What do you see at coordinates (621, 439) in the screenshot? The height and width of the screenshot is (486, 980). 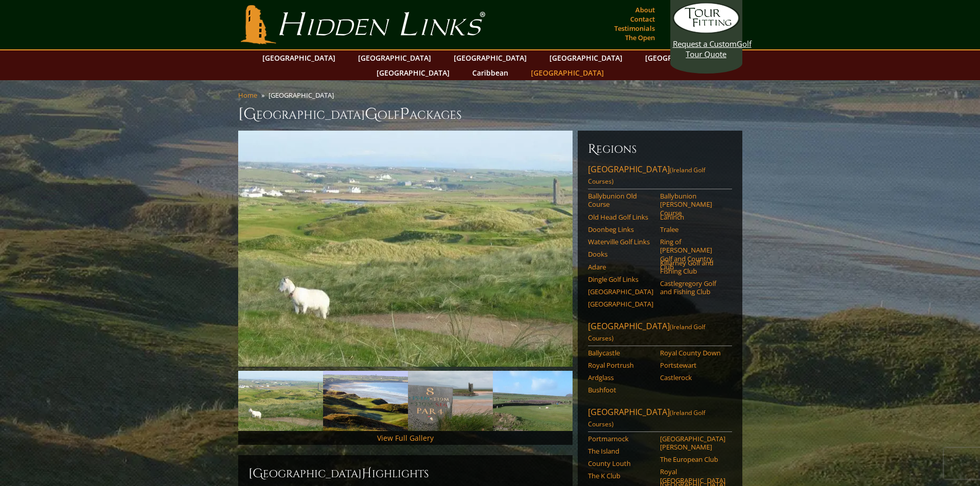 I see `a: Portmarnock` at bounding box center [621, 439].